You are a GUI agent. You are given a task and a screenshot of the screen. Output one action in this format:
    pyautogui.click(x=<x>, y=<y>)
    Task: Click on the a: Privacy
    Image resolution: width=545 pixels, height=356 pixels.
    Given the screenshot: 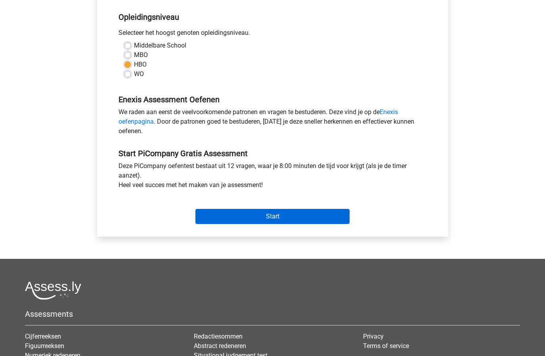 What is the action you would take?
    pyautogui.click(x=373, y=336)
    